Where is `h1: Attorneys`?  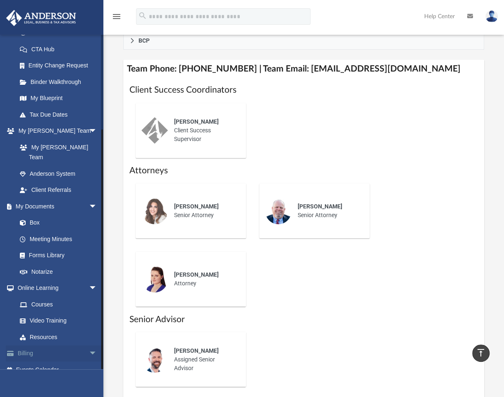 h1: Attorneys is located at coordinates (303, 170).